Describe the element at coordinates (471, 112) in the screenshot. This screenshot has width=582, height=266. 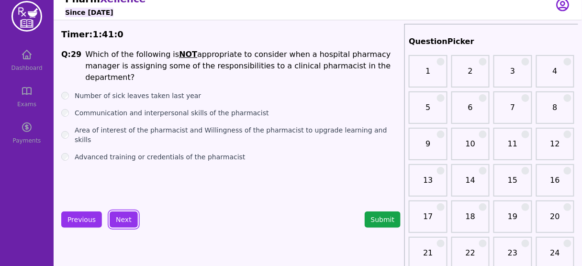
I see `a: 6` at that location.